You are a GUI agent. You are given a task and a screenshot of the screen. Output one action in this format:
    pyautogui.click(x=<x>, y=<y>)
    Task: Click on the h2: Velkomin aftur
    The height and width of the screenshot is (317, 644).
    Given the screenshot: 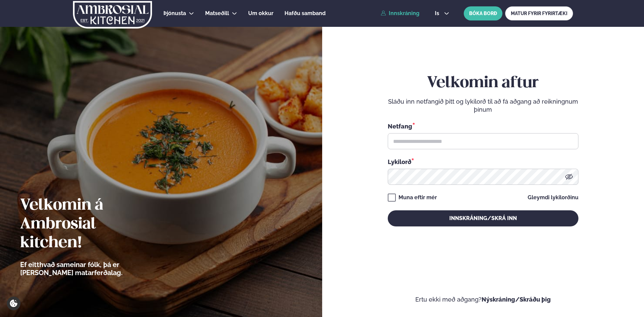 What is the action you would take?
    pyautogui.click(x=483, y=83)
    